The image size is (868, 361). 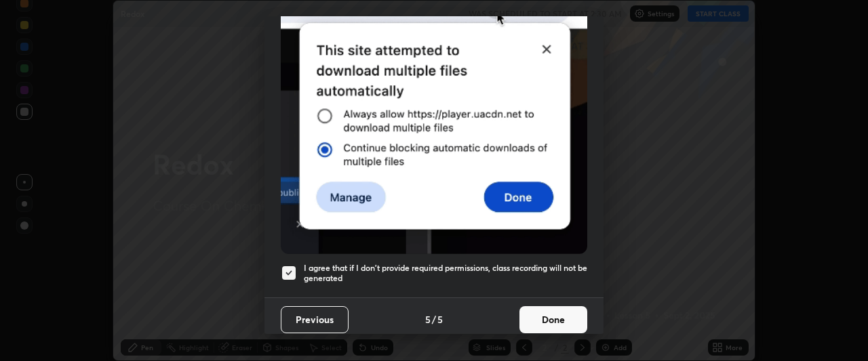 What do you see at coordinates (445, 273) in the screenshot?
I see `h5: I agree that if I don't provide required permissions, class recording will not be generated` at bounding box center [445, 273].